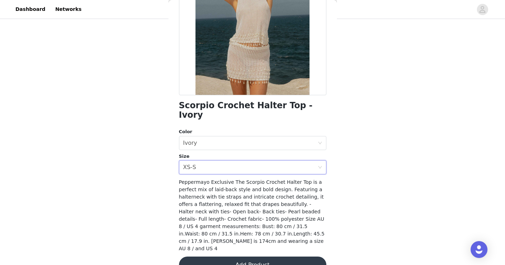  What do you see at coordinates (189, 167) in the screenshot?
I see `div: XS-S` at bounding box center [189, 167].